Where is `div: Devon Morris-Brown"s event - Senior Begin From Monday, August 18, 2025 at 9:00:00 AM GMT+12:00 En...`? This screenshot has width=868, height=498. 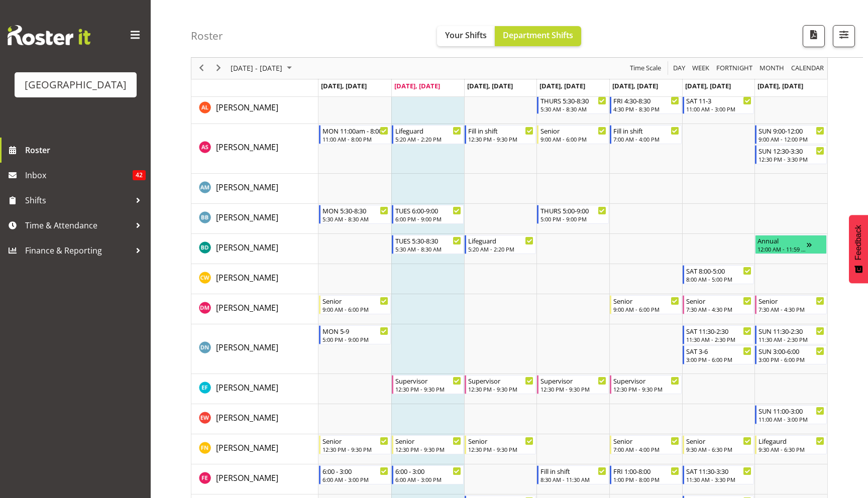 div: Devon Morris-Brown"s event - Senior Begin From Monday, August 18, 2025 at 9:00:00 AM GMT+12:00 En... is located at coordinates (355, 305).